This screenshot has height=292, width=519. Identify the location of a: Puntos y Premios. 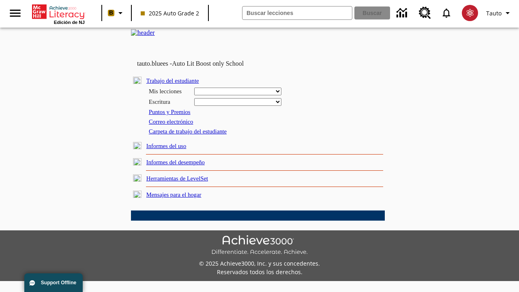
(169, 112).